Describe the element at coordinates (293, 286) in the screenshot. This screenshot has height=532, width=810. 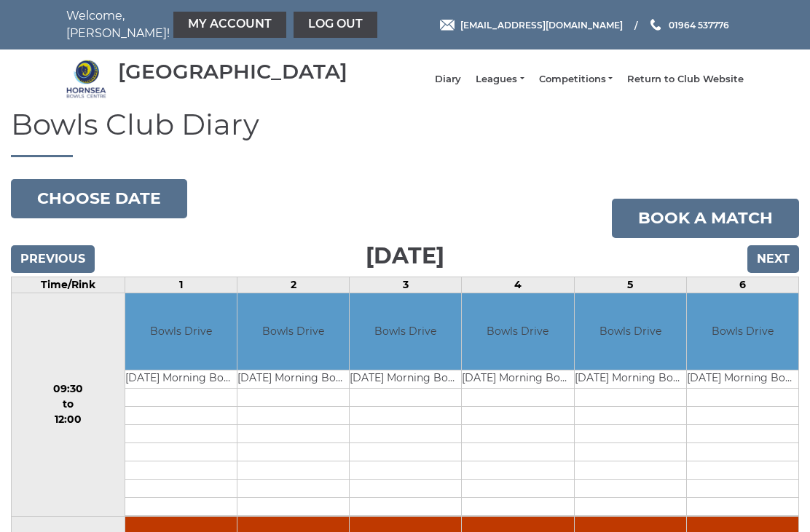
I see `td: 2` at that location.